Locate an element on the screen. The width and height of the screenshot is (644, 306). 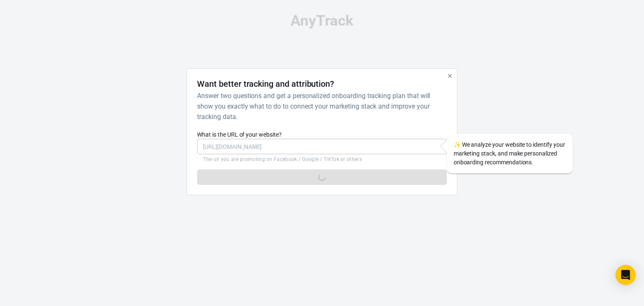
div: We analyze your website to identify your marketing stack, and make personalized onboarding recomm... is located at coordinates (510, 153).